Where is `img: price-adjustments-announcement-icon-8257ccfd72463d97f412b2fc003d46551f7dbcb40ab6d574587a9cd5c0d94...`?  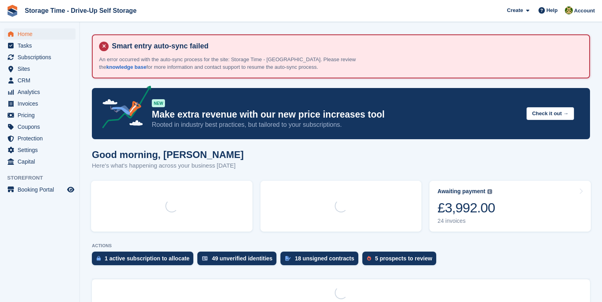
img: price-adjustments-announcement-icon-8257ccfd72463d97f412b2fc003d46551f7dbcb40ab6d574587a9cd5c0d94... is located at coordinates (124, 108).